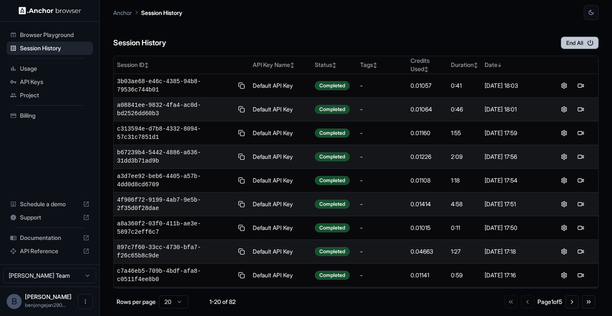 Image resolution: width=612 pixels, height=316 pixels. Describe the element at coordinates (55, 95) in the screenshot. I see `span: Project` at that location.